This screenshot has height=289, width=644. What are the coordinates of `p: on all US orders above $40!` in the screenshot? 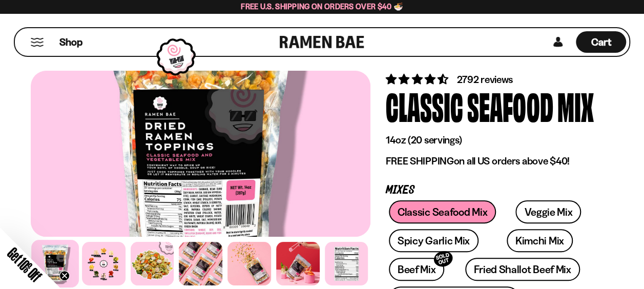 It's located at (492, 161).